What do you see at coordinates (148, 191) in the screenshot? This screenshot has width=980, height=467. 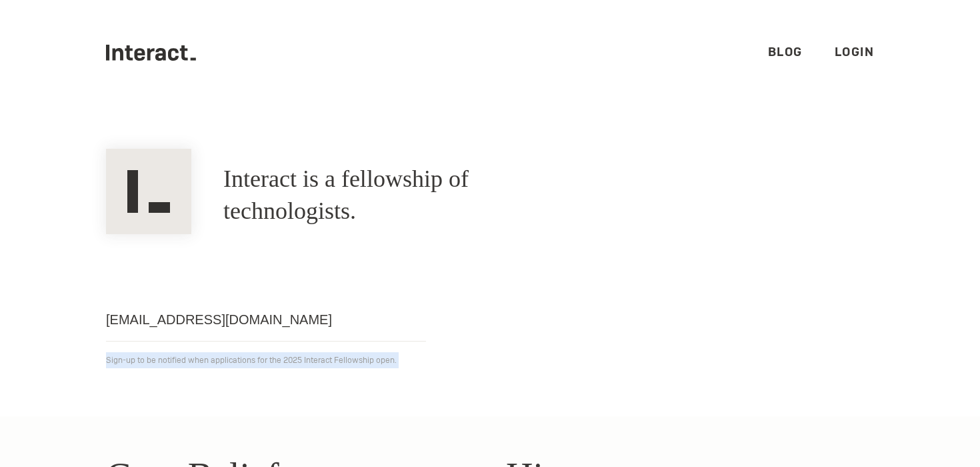 I see `img: Interact Logo` at bounding box center [148, 191].